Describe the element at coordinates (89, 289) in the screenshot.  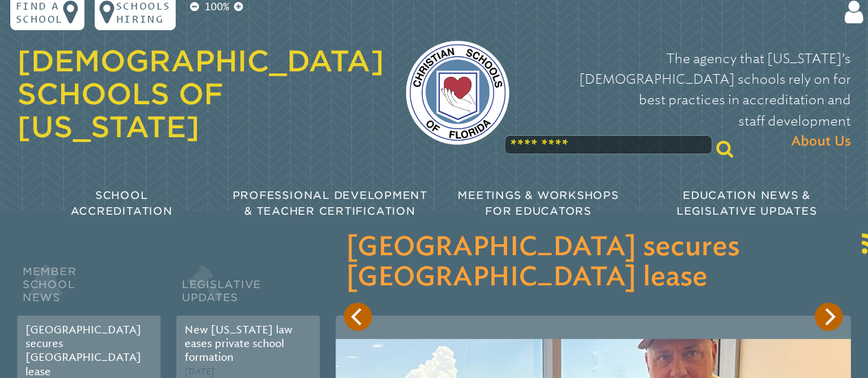
I see `h2: Member School News` at that location.